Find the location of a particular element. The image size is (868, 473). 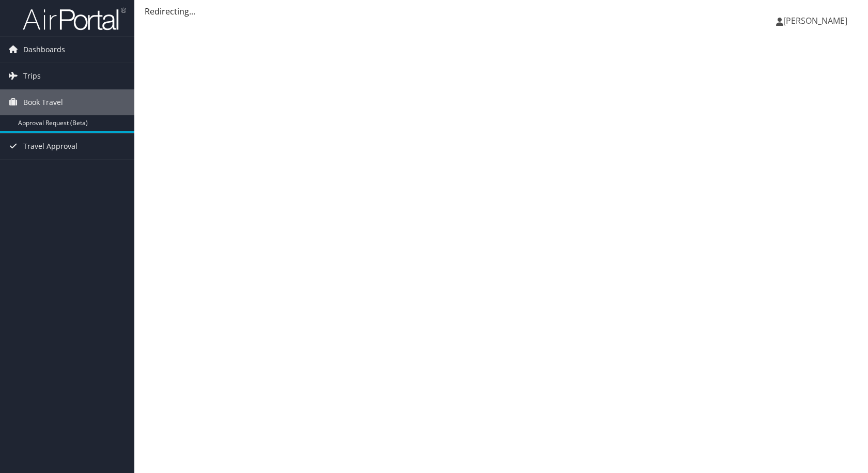

img: airportal-logo.png is located at coordinates (74, 19).